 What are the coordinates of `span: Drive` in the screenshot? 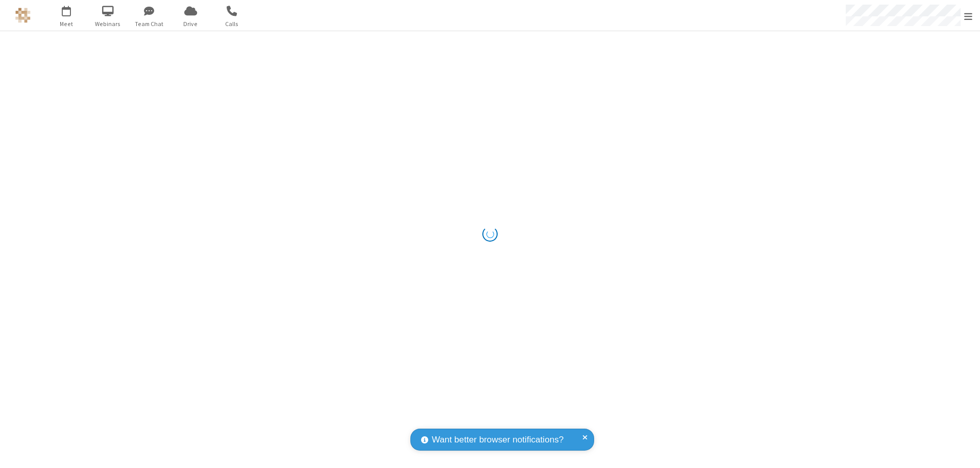 It's located at (191, 24).